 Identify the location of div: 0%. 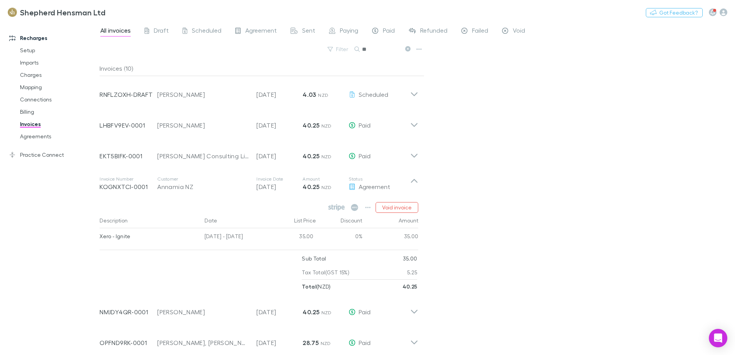
(340, 238).